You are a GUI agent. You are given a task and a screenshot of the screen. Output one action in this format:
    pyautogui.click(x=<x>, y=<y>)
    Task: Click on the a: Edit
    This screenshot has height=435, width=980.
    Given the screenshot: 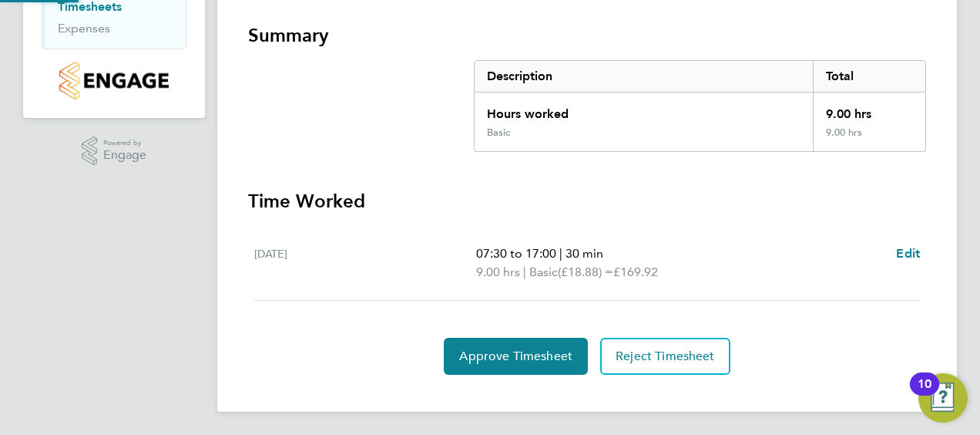 What is the action you would take?
    pyautogui.click(x=908, y=254)
    